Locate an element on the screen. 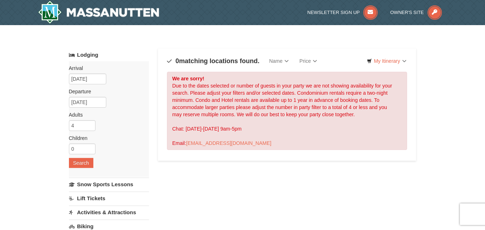  a: Snow Sports Lessons is located at coordinates (109, 184).